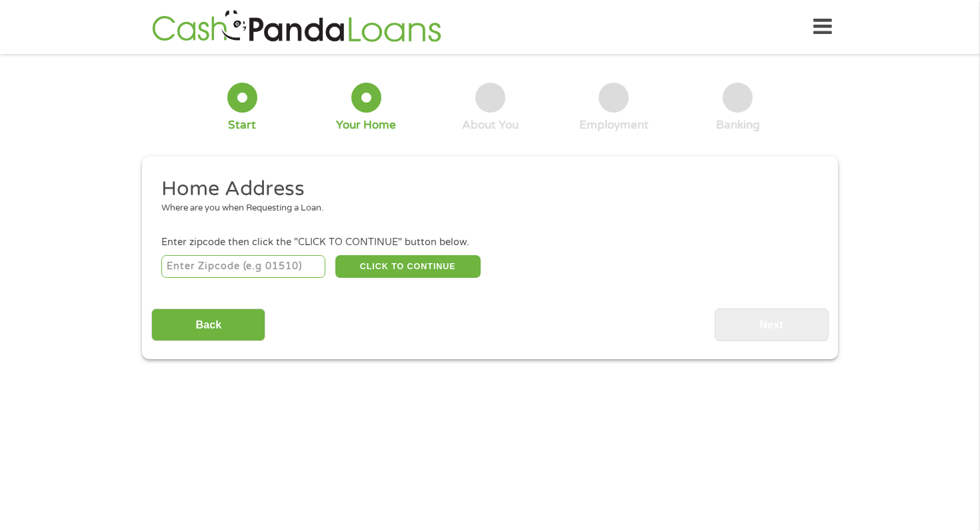  What do you see at coordinates (243, 266) in the screenshot?
I see `input: Enter Zipcode (e.g 01510)` at bounding box center [243, 266].